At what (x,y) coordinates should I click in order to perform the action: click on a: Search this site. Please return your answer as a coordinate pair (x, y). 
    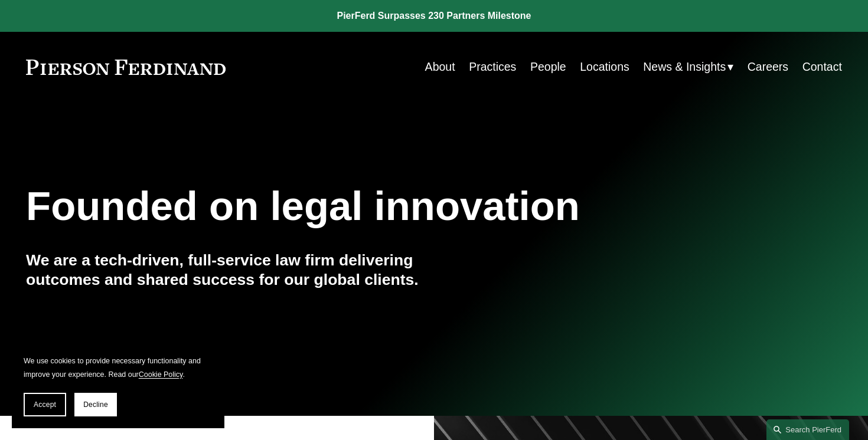
    Looking at the image, I should click on (808, 429).